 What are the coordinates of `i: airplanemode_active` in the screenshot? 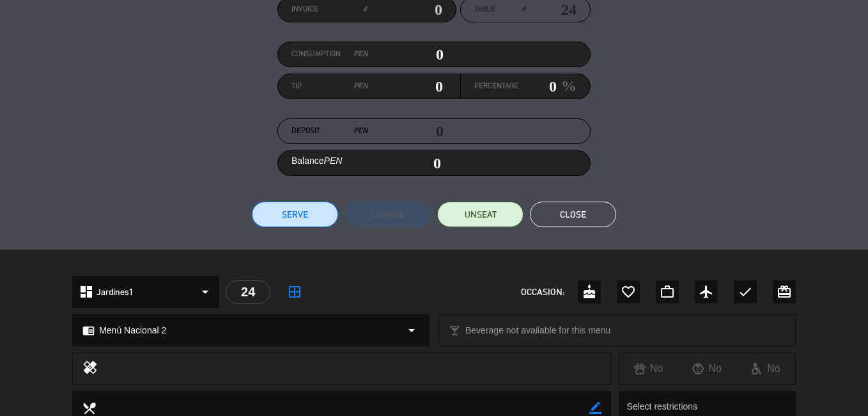 It's located at (707, 292).